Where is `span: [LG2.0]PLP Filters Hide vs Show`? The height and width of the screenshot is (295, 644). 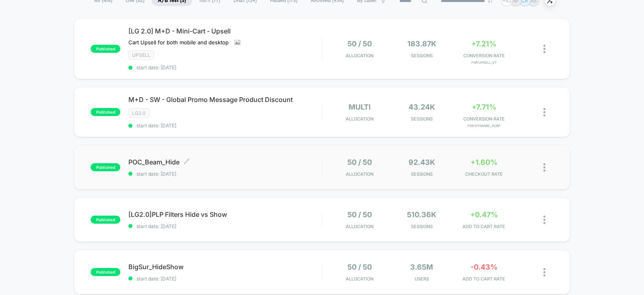 span: [LG2.0]PLP Filters Hide vs Show is located at coordinates (225, 214).